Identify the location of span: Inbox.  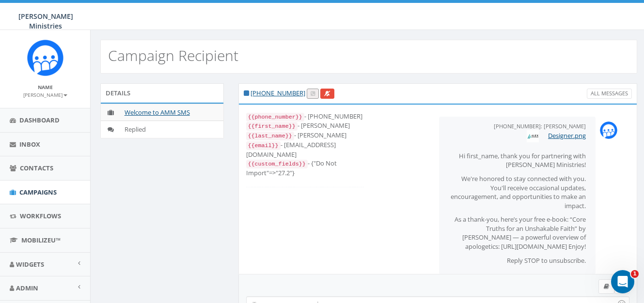
(29, 144).